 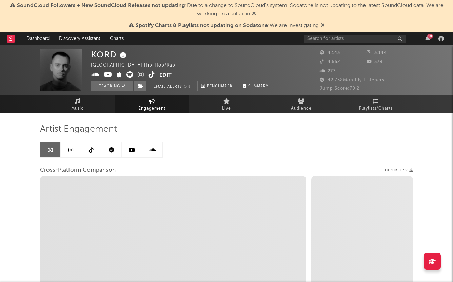 I want to click on span: Audience, so click(x=301, y=108).